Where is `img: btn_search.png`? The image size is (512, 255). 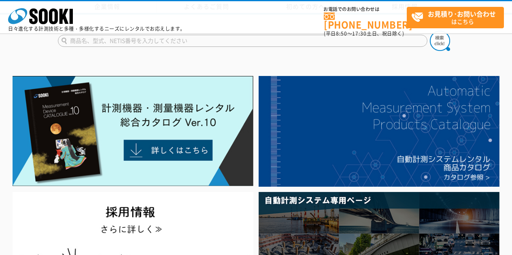 img: btn_search.png is located at coordinates (440, 41).